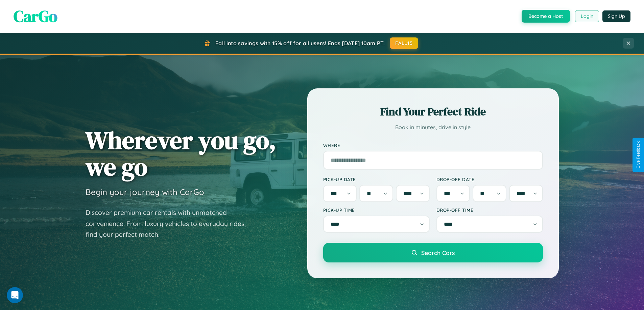  Describe the element at coordinates (170, 224) in the screenshot. I see `p: Discover premium car rentals with unmatched convenience. From luxury vehicles to everyday rides, ...` at that location.